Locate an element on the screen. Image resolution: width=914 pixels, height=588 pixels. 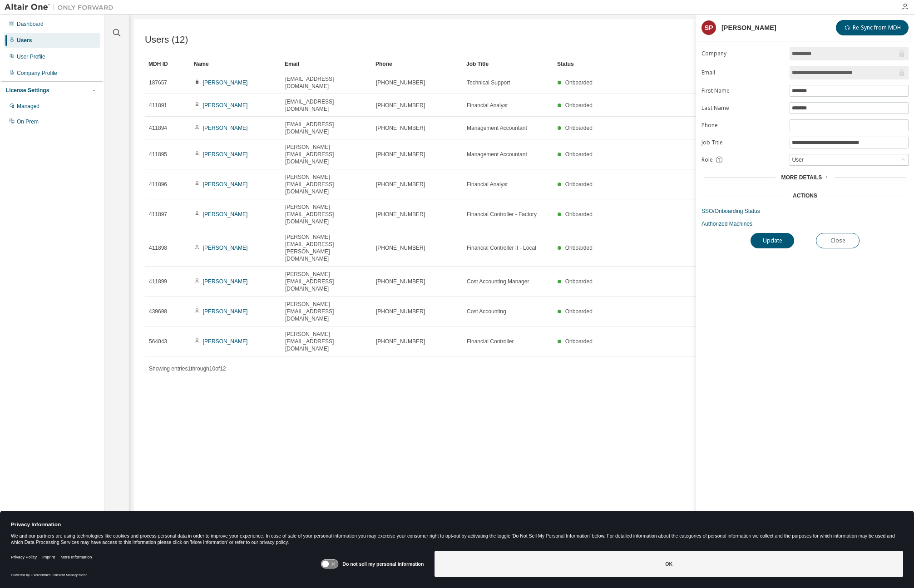
span: Users (12) is located at coordinates (166, 40).